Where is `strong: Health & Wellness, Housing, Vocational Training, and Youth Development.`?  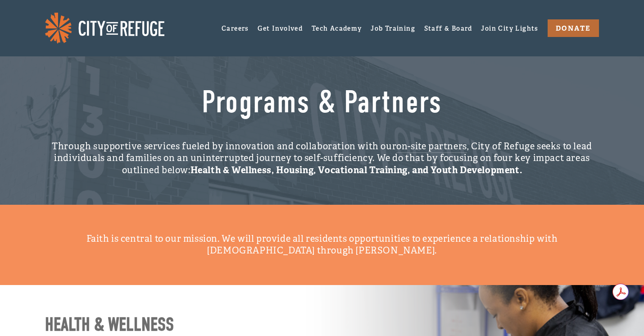 strong: Health & Wellness, Housing, Vocational Training, and Youth Development. is located at coordinates (356, 170).